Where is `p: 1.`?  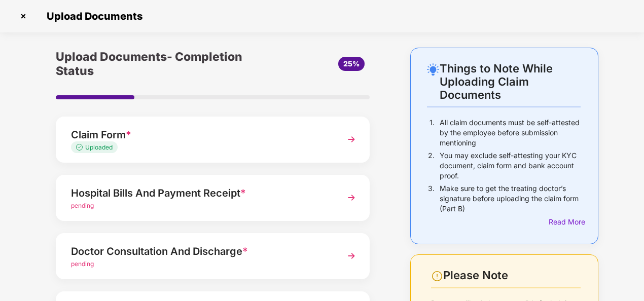 p: 1. is located at coordinates (432, 133).